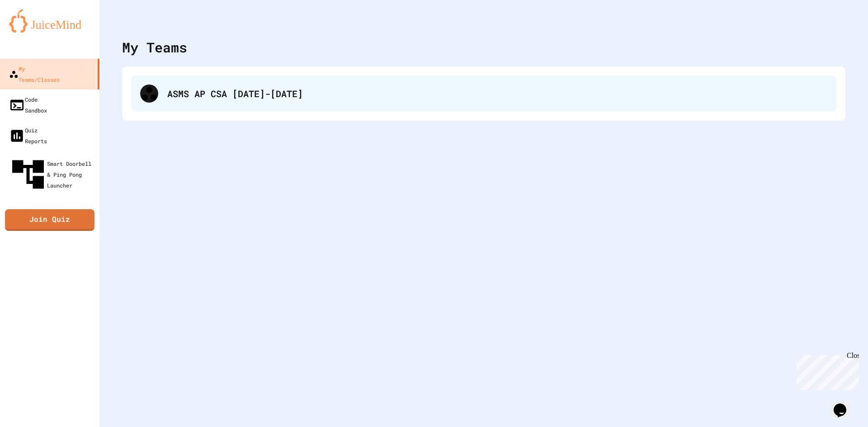 The height and width of the screenshot is (427, 868). What do you see at coordinates (50, 21) in the screenshot?
I see `img: logo-orange.svg` at bounding box center [50, 21].